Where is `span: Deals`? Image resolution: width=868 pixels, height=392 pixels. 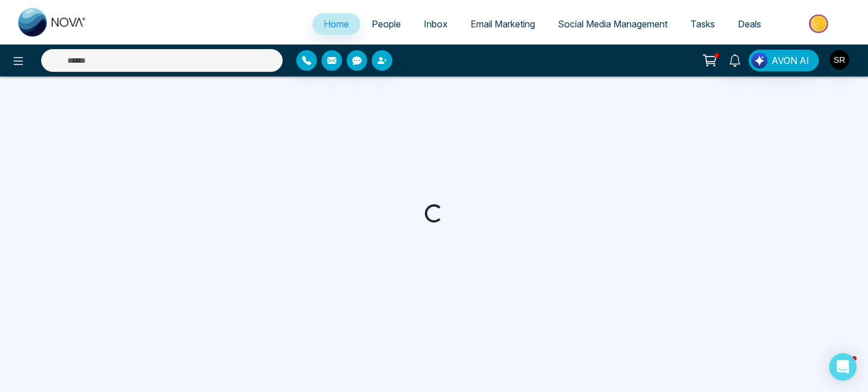 span: Deals is located at coordinates (749, 24).